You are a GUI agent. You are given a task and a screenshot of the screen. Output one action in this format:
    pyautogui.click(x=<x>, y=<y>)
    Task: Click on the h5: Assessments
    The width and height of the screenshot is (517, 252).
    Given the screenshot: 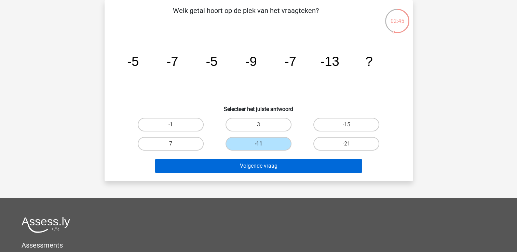 What is the action you would take?
    pyautogui.click(x=258, y=245)
    